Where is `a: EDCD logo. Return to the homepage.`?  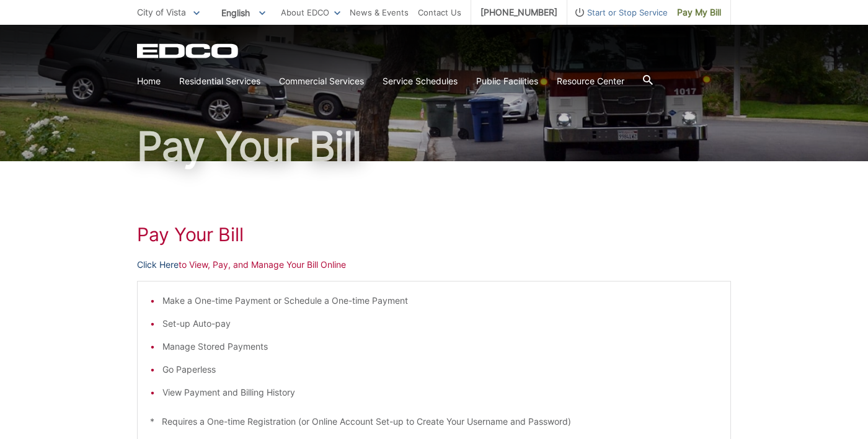 a: EDCD logo. Return to the homepage. is located at coordinates (188, 51).